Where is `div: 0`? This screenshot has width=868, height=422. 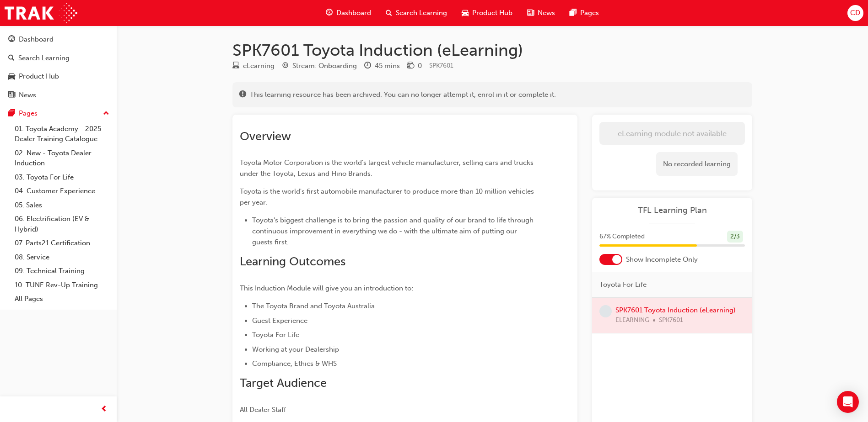
div: 0 is located at coordinates (420, 66).